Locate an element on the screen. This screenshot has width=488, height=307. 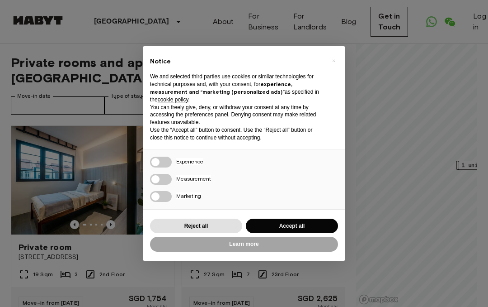
span: Measurement is located at coordinates (193, 178).